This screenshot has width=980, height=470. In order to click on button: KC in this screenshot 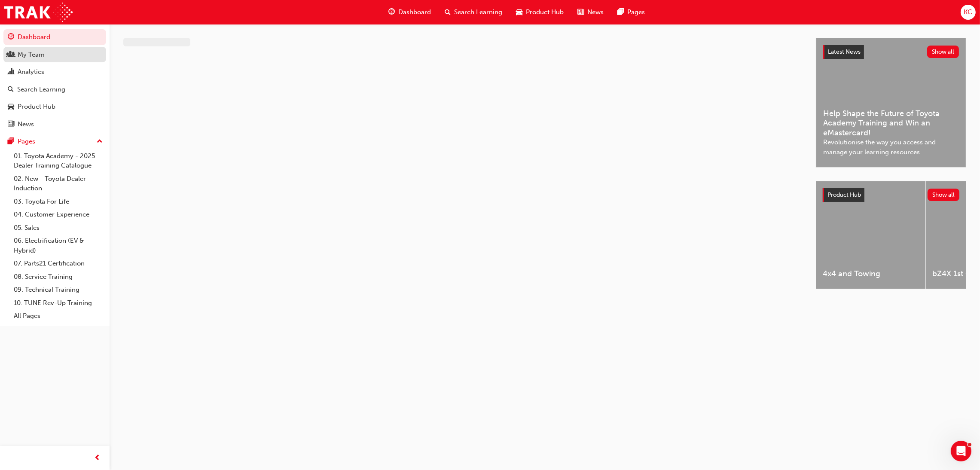, I will do `click(968, 12)`.